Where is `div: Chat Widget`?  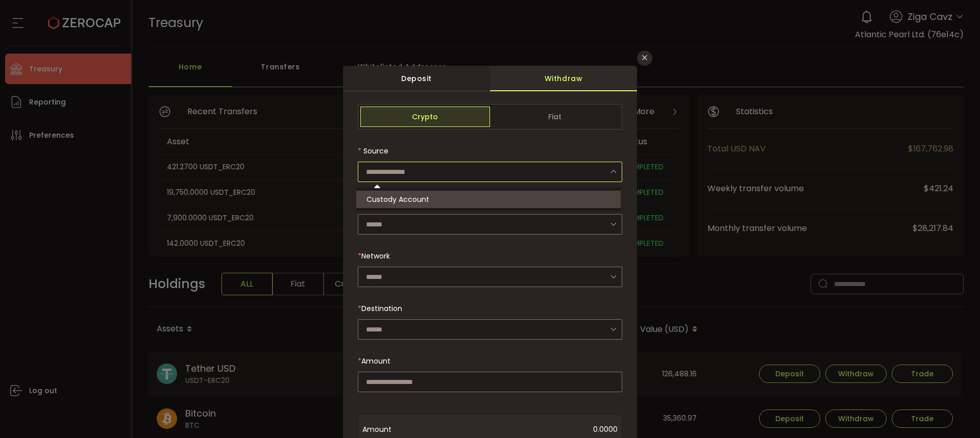 div: Chat Widget is located at coordinates (954, 414).